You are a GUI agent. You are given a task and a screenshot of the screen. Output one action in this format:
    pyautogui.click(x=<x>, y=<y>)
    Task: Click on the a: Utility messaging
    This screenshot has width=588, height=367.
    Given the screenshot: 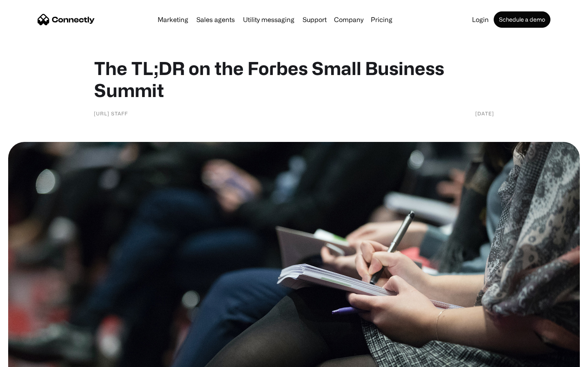 What is the action you would take?
    pyautogui.click(x=269, y=20)
    